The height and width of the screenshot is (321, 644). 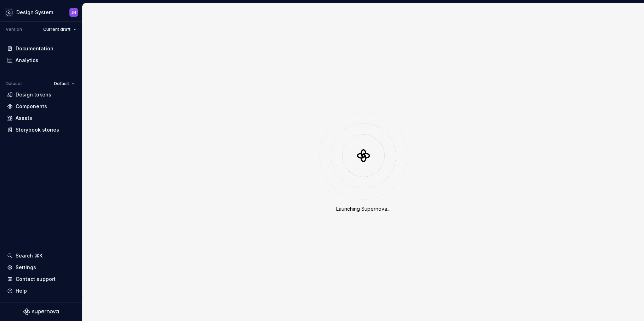 What do you see at coordinates (64, 84) in the screenshot?
I see `button: Default` at bounding box center [64, 84].